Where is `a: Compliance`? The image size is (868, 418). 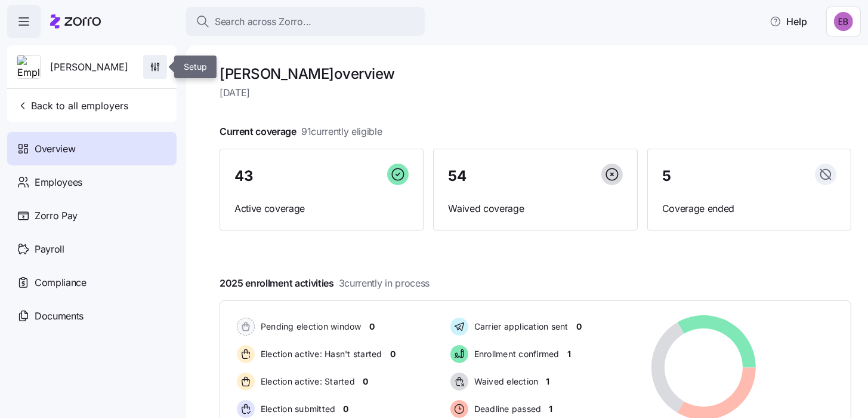 a: Compliance is located at coordinates (92, 282).